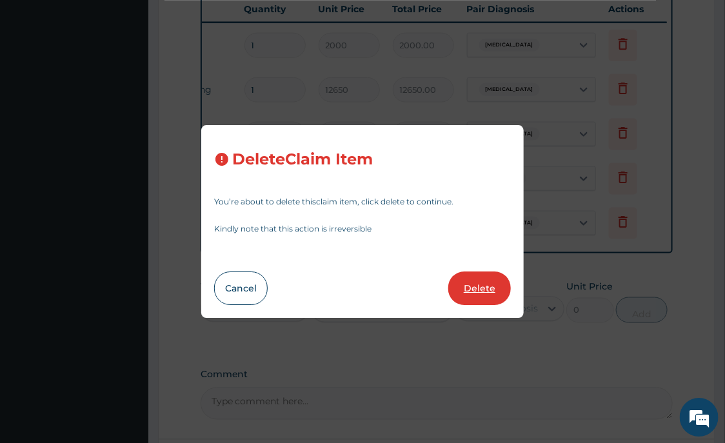 This screenshot has height=443, width=725. What do you see at coordinates (363, 202) in the screenshot?
I see `p: You’re about to delete this claim item , click delete to continue.` at bounding box center [363, 202].